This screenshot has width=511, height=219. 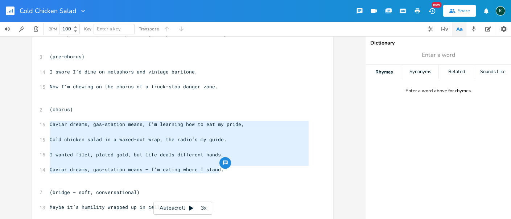 I want to click on div: New, so click(x=436, y=5).